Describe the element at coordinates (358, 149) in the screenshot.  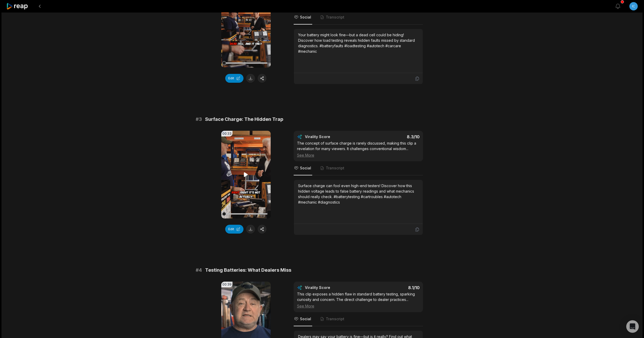
I see `div: The concept of surface charge is rarely discussed, making this clip a revelation for many viewers...` at that location.